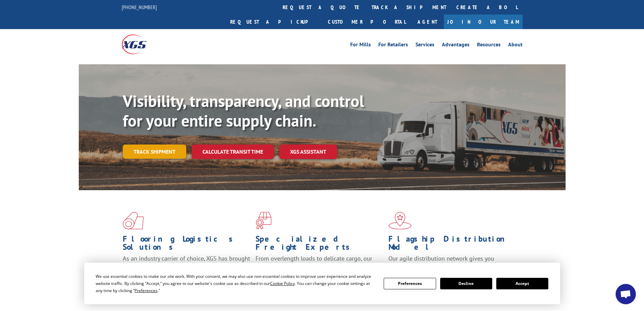  Describe the element at coordinates (187, 245) in the screenshot. I see `h1: Flooring Logistics Solutions` at that location.